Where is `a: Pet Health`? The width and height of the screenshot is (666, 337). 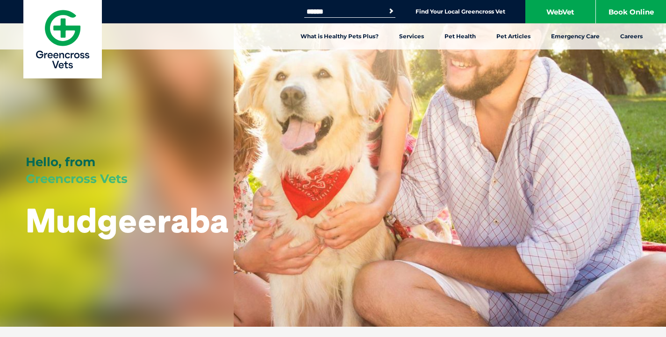
a: Pet Health is located at coordinates (460, 36).